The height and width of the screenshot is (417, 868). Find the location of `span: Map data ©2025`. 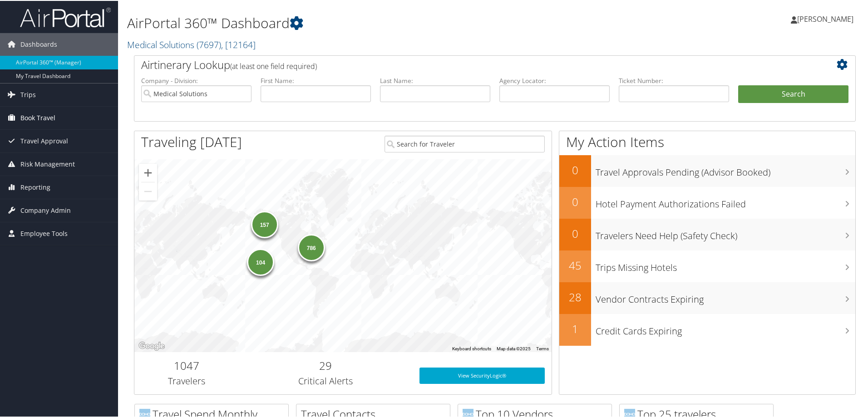

span: Map data ©2025 is located at coordinates (513, 347).